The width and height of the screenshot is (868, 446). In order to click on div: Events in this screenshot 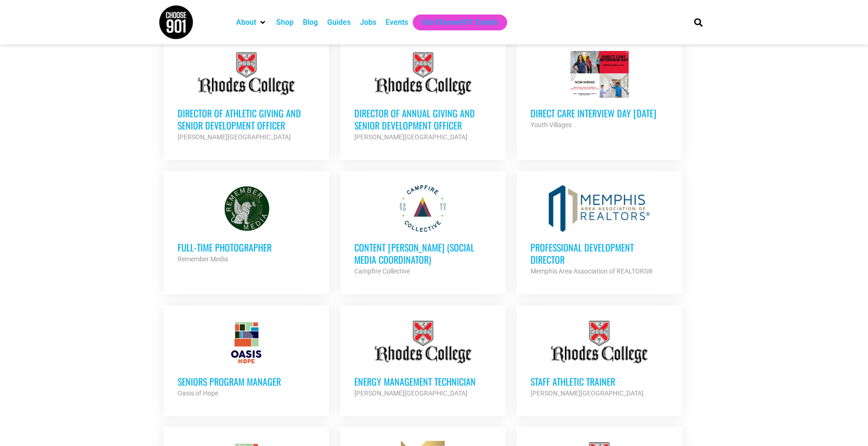, I will do `click(396, 22)`.